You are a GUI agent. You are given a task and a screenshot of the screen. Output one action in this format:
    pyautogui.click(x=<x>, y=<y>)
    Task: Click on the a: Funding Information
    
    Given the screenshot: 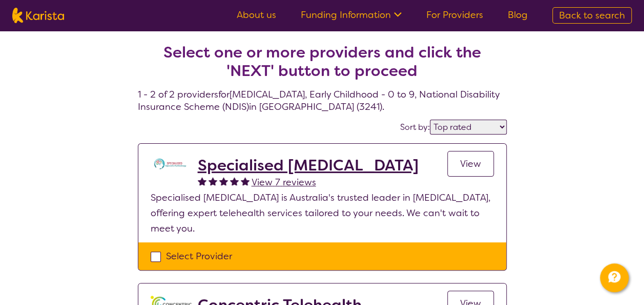 What is the action you would take?
    pyautogui.click(x=351, y=15)
    